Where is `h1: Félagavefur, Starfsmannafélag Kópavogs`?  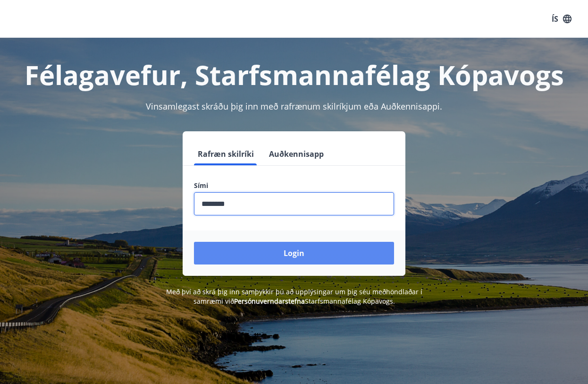 h1: Félagavefur, Starfsmannafélag Kópavogs is located at coordinates (294, 75).